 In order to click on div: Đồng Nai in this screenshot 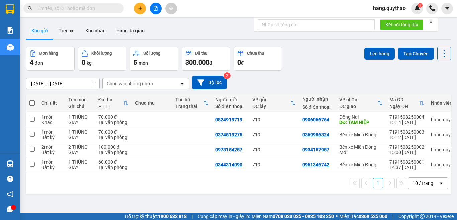, I will do `click(81, 14)`.